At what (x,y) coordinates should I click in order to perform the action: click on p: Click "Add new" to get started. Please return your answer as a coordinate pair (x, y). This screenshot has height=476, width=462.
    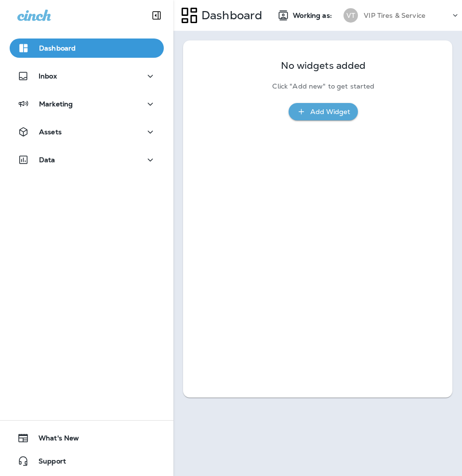
    Looking at the image, I should click on (323, 86).